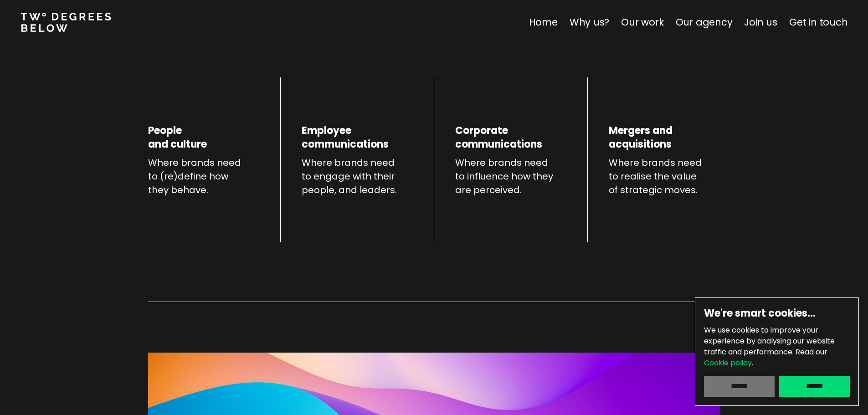 This screenshot has height=415, width=868. I want to click on p: We use cookies to improve your experience by analysing our website traffic and performance., so click(777, 347).